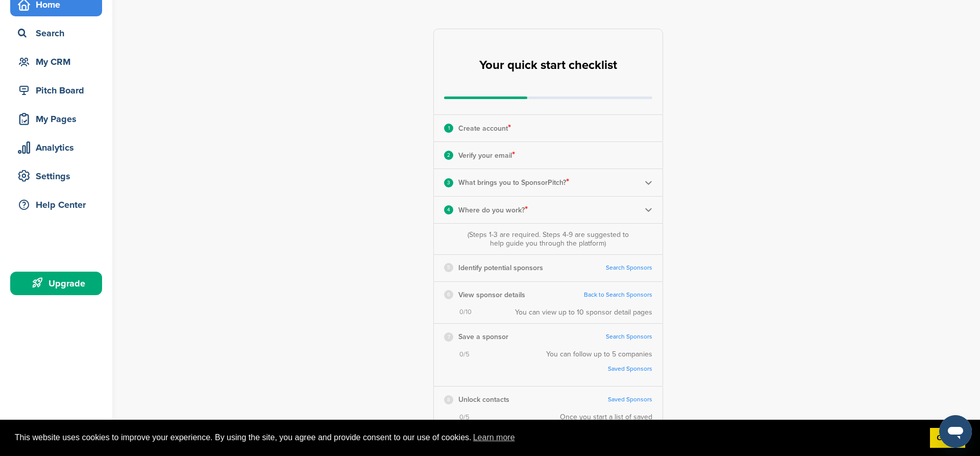 The width and height of the screenshot is (980, 456). I want to click on div: Pitch Board, so click(59, 90).